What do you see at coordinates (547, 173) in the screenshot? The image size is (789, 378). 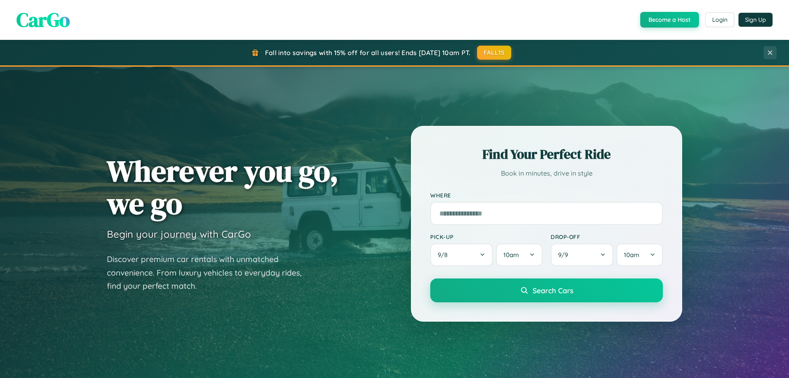 I see `p: Book in minutes, drive in style` at bounding box center [547, 173].